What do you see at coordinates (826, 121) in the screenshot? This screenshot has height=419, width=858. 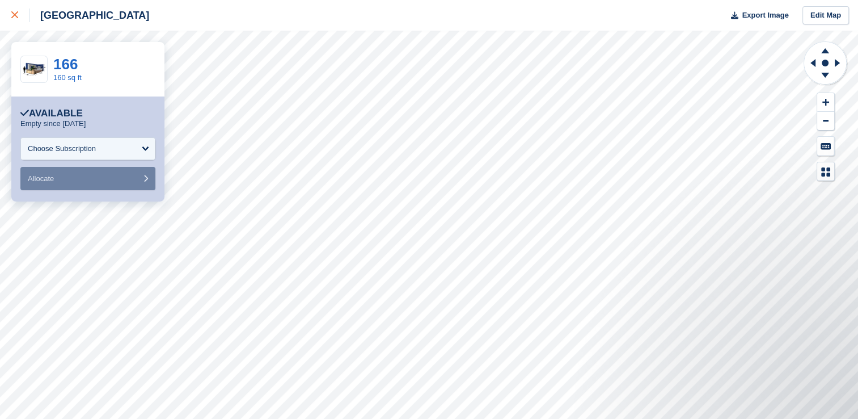 I see `button: Zoom Out` at bounding box center [826, 121].